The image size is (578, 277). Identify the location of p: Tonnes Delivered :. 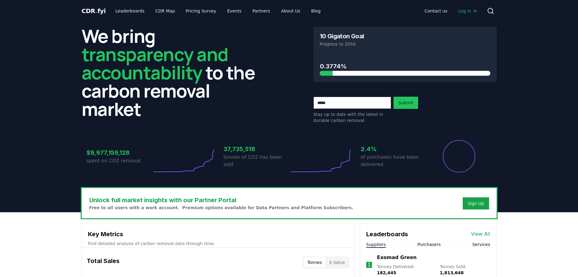
(405, 269).